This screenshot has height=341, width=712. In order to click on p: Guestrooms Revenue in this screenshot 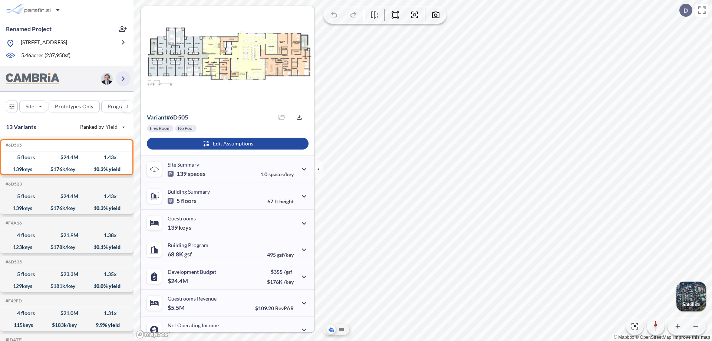, I will do `click(192, 298)`.